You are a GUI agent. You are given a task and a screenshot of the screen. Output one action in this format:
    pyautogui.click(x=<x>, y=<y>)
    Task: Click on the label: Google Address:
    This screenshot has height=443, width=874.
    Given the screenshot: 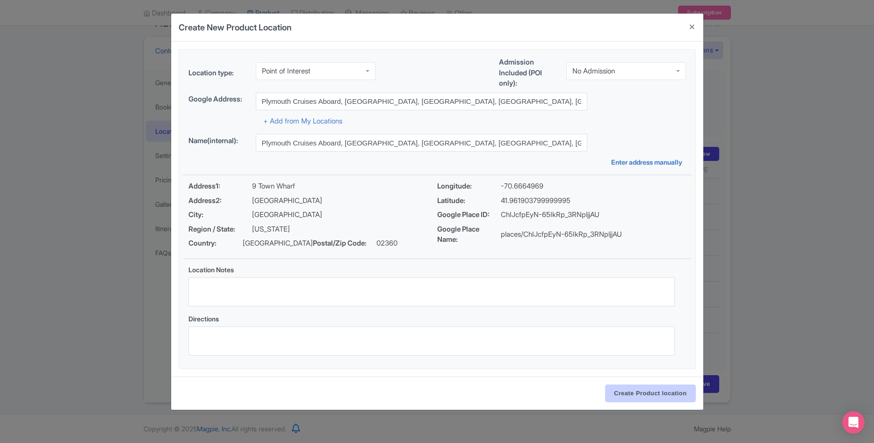 What is the action you would take?
    pyautogui.click(x=218, y=99)
    